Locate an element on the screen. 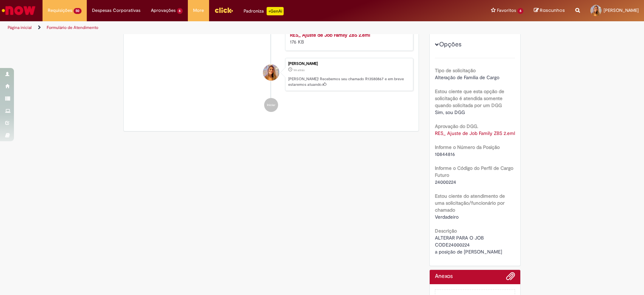  span: 1m atrás is located at coordinates (299, 70).